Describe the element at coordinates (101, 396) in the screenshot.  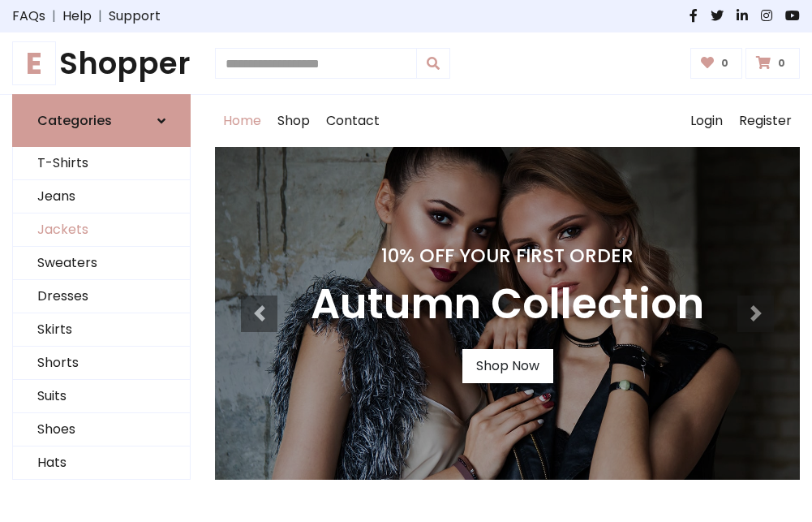
I see `a: Suits` at that location.